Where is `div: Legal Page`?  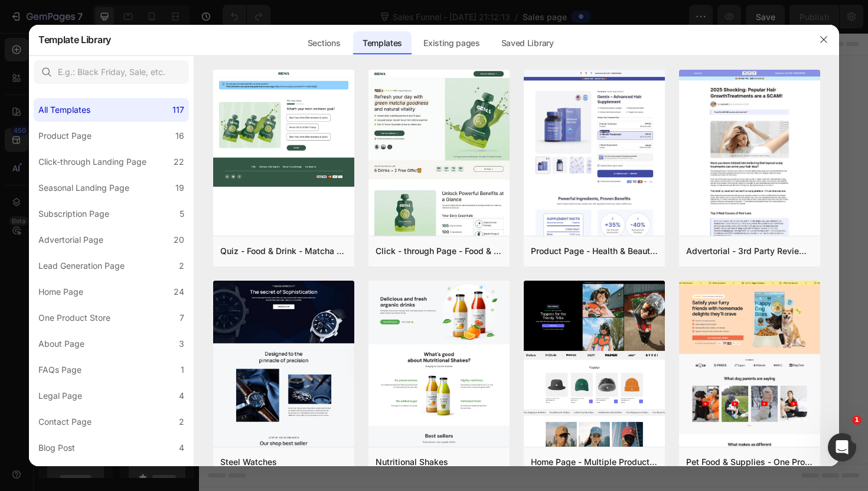
div: Legal Page is located at coordinates (61, 396).